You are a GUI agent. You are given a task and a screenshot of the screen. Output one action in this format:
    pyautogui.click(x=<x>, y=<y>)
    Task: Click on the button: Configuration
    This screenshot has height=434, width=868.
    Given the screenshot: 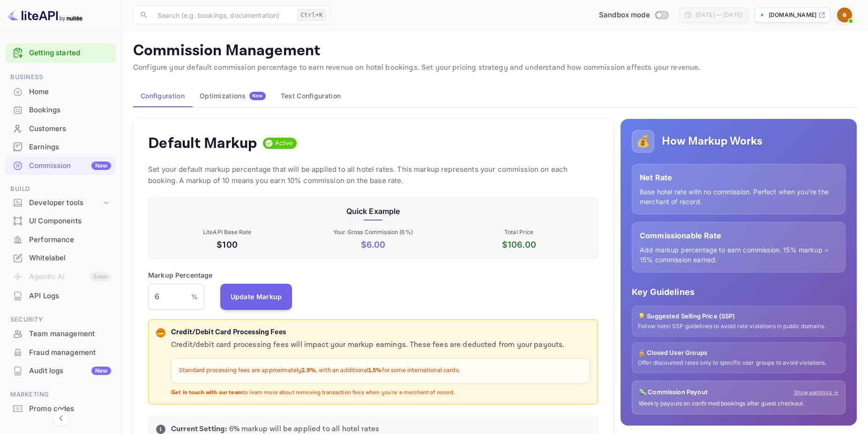 What is the action you would take?
    pyautogui.click(x=162, y=96)
    